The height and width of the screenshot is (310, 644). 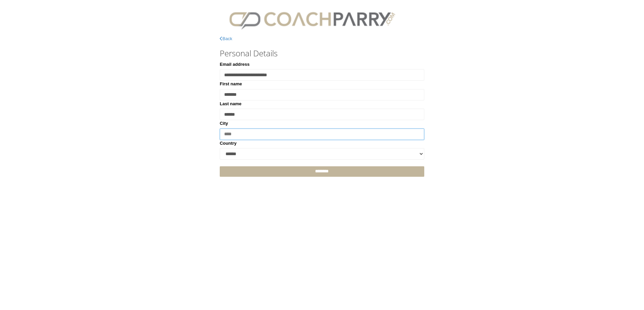 What do you see at coordinates (226, 38) in the screenshot?
I see `a: Back` at bounding box center [226, 38].